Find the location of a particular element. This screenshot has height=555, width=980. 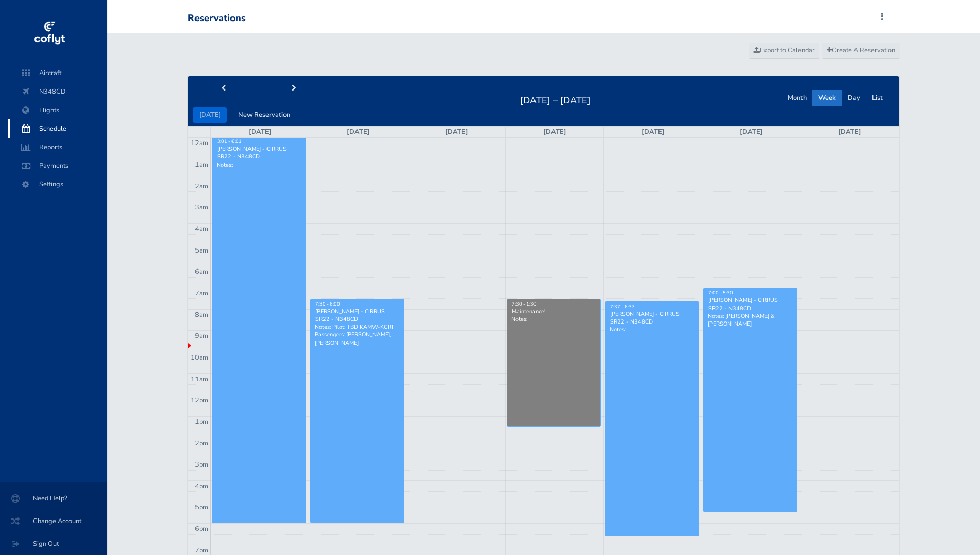

button: Day is located at coordinates (854, 98).